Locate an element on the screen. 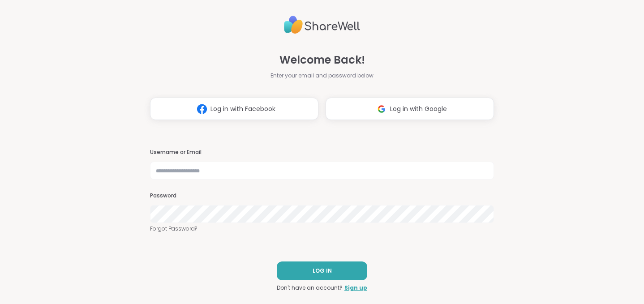 The height and width of the screenshot is (304, 644). a: Sign up is located at coordinates (355, 288).